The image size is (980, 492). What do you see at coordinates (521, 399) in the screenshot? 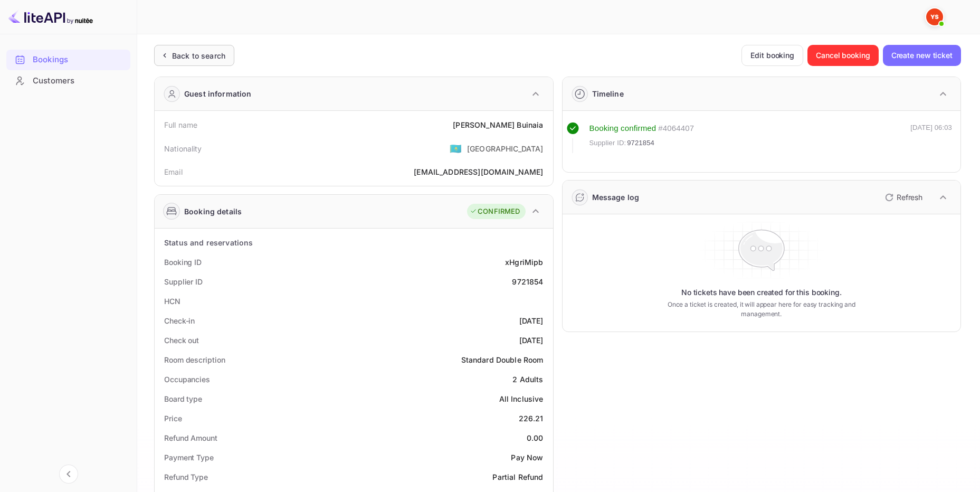
I see `div: All Inclusive` at bounding box center [521, 399].